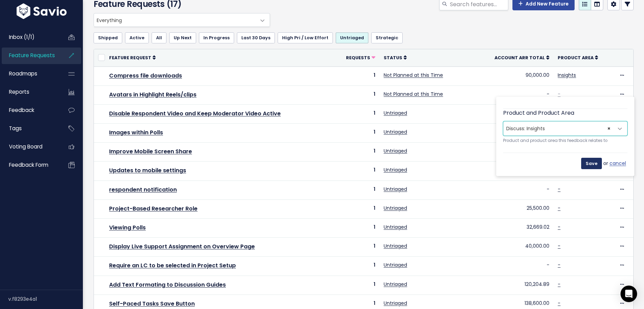  Describe the element at coordinates (30, 92) in the screenshot. I see `a: Reports` at that location.